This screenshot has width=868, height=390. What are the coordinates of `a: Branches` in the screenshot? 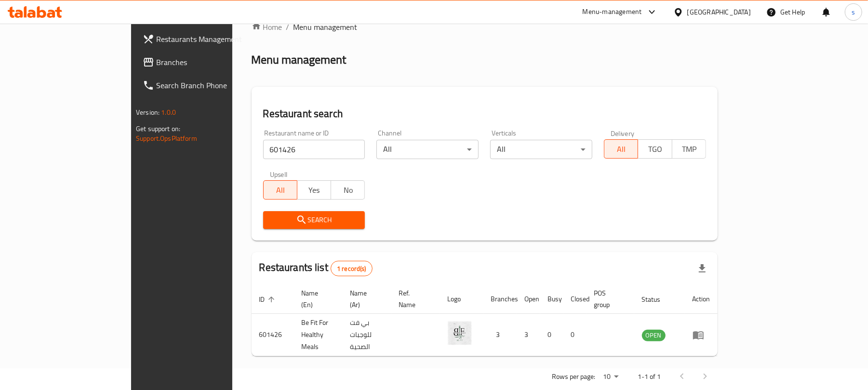 It's located at (206, 62).